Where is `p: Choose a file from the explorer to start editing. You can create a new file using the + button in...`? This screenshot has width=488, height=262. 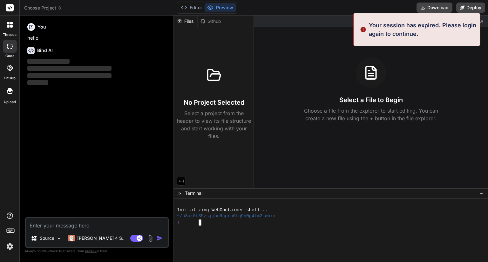 p: Choose a file from the explorer to start editing. You can create a new file using the + button in... is located at coordinates (371, 115).